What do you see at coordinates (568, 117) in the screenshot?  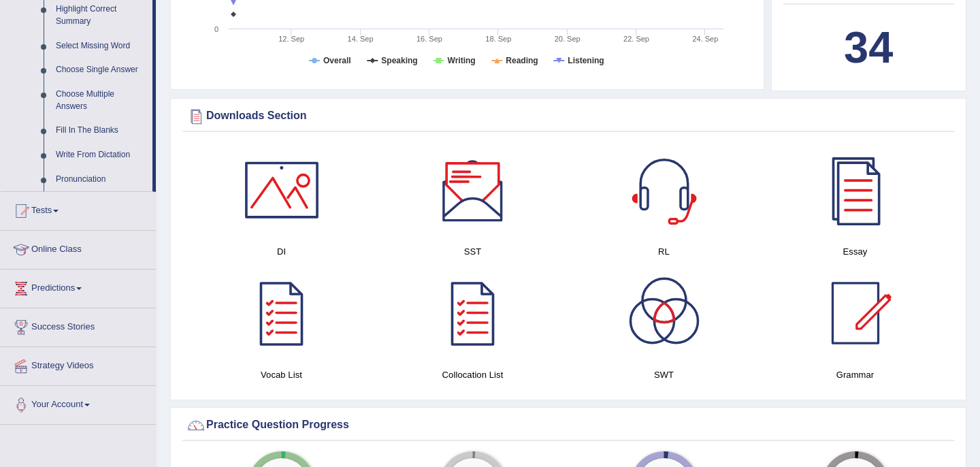 I see `div: Downloads Section` at bounding box center [568, 117].